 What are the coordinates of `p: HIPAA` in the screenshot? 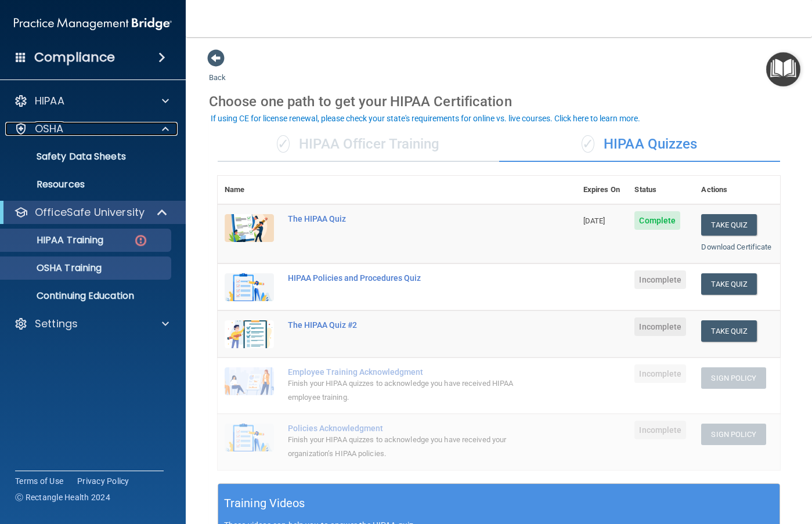 It's located at (49, 101).